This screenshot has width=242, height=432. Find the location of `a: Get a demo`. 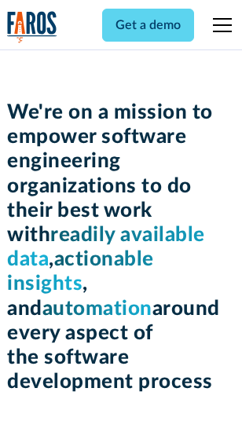

a: Get a demo is located at coordinates (148, 25).